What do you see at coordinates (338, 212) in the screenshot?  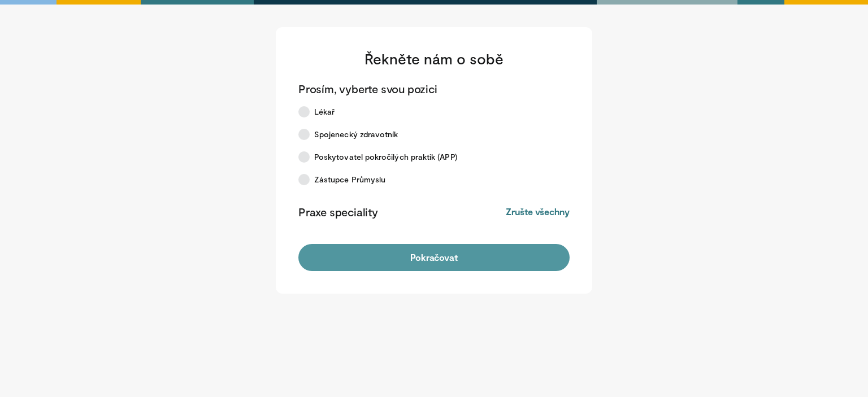 I see `p: Praxe speciality` at bounding box center [338, 212].